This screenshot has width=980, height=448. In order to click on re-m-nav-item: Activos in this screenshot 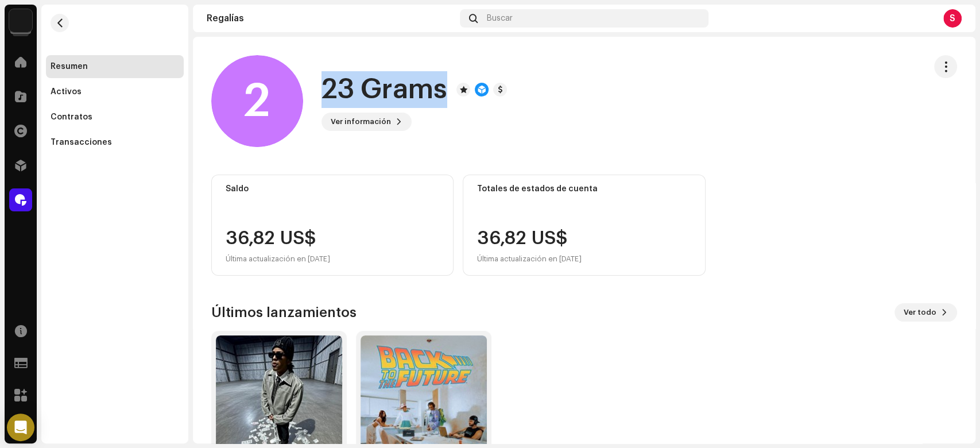, I will do `click(115, 92)`.